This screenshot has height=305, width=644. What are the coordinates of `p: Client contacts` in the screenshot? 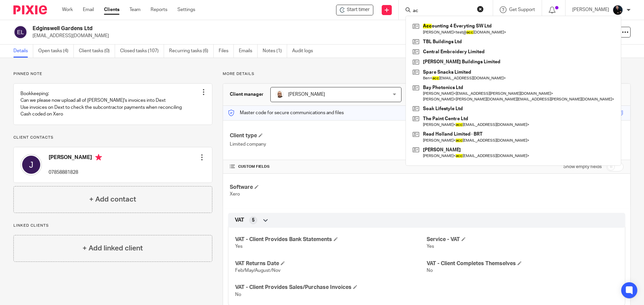 It's located at (113, 138).